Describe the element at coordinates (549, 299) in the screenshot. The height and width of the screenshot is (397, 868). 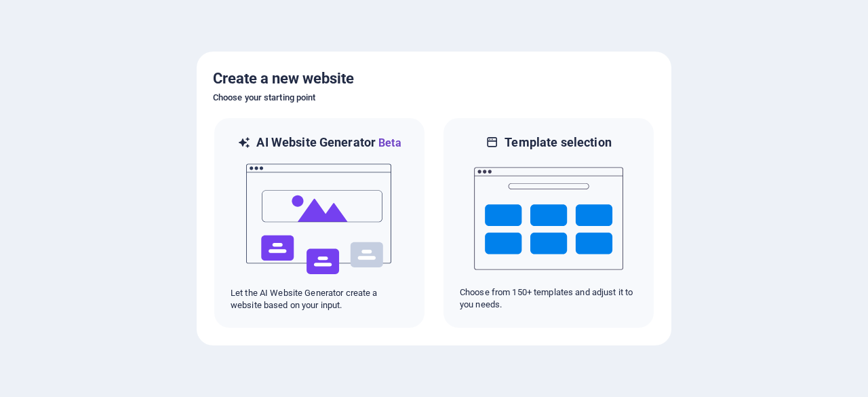
I see `p: Choose from 150+ templates and adjust it to you needs.` at that location.